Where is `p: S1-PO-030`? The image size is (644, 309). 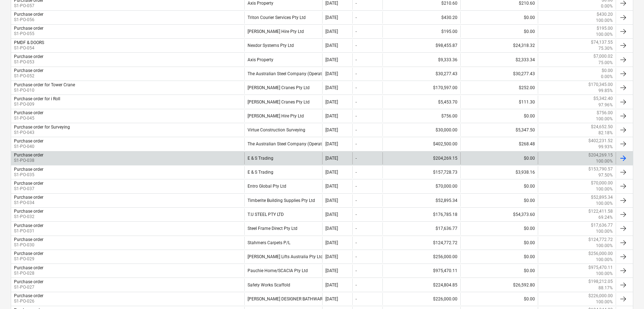
p: S1-PO-030 is located at coordinates (28, 245).